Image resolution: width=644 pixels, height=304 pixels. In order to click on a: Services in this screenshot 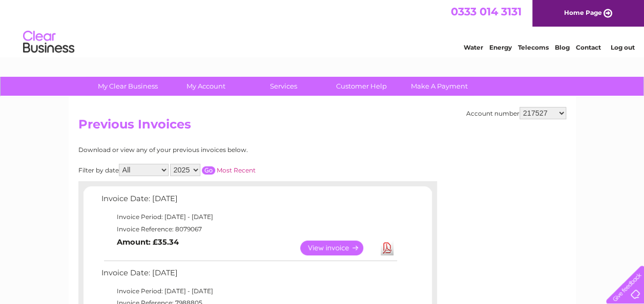, I will do `click(284, 86)`.